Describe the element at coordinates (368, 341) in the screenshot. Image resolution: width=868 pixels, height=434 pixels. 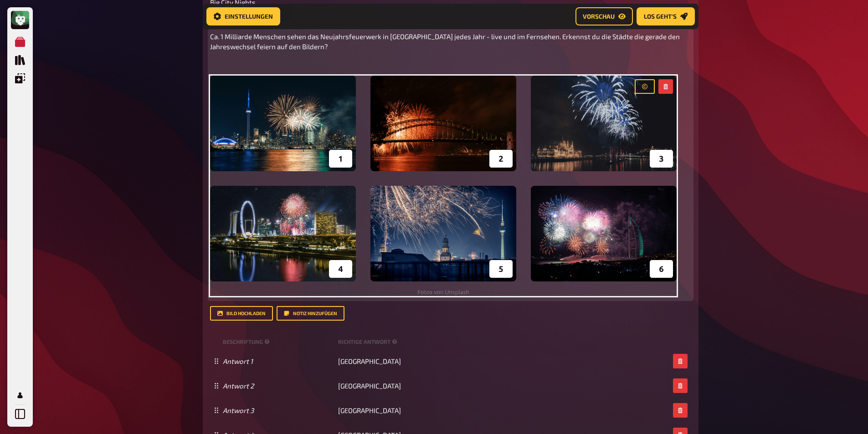
I see `small: Richtige Antwort` at that location.